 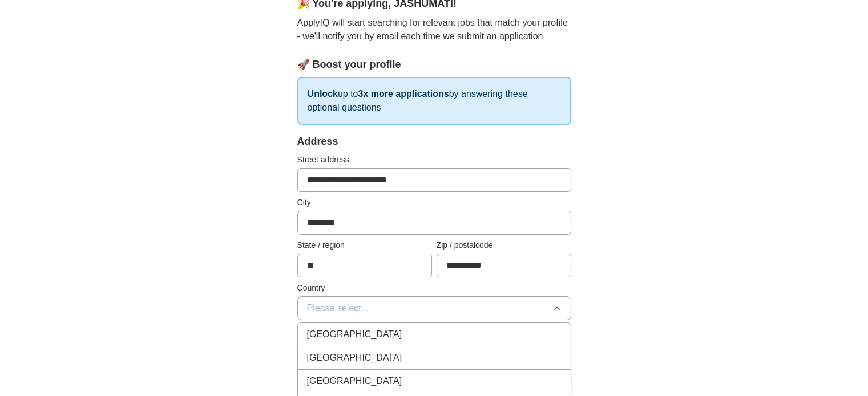 What do you see at coordinates (434, 309) in the screenshot?
I see `button: Please select...` at bounding box center [434, 309].